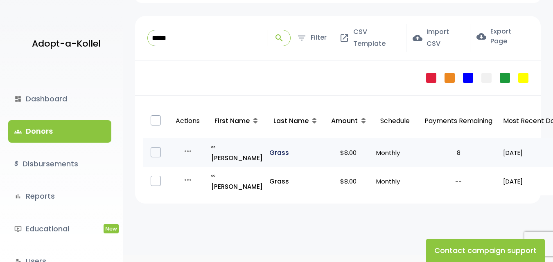 This screenshot has height=262, width=553. Describe the element at coordinates (418, 38) in the screenshot. I see `span: cloud_upload` at that location.